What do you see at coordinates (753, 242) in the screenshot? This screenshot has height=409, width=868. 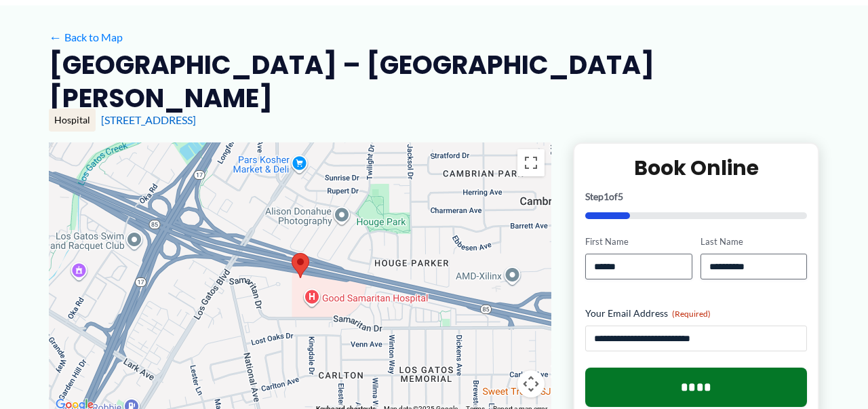 I see `label: Last Name` at bounding box center [753, 242].